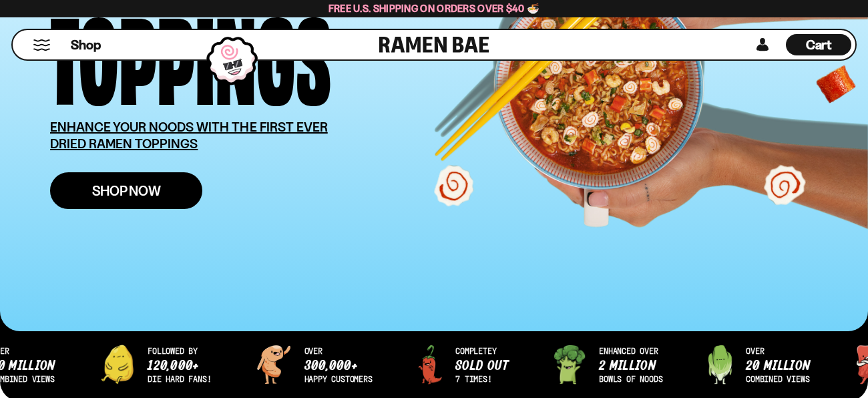  Describe the element at coordinates (41, 45) in the screenshot. I see `button: Mobile Menu Trigger` at that location.